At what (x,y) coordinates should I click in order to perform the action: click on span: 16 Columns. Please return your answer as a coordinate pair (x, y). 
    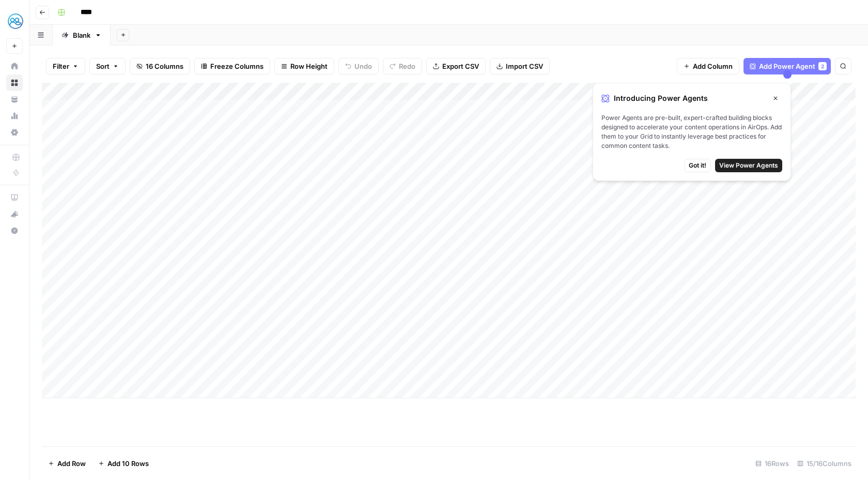
    Looking at the image, I should click on (164, 66).